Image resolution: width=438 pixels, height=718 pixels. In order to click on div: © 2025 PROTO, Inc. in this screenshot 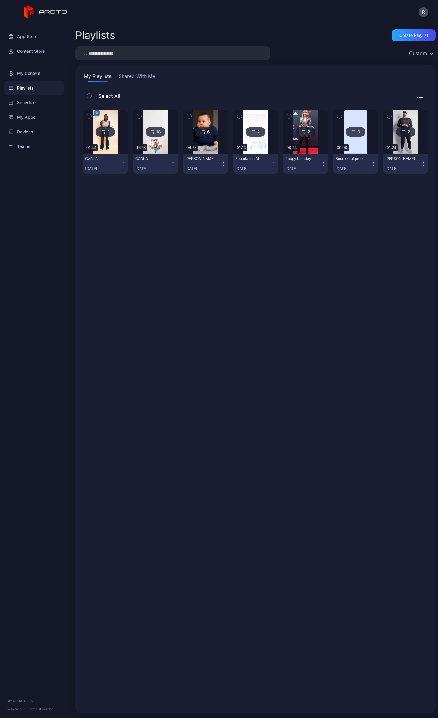, I will do `click(34, 701)`.